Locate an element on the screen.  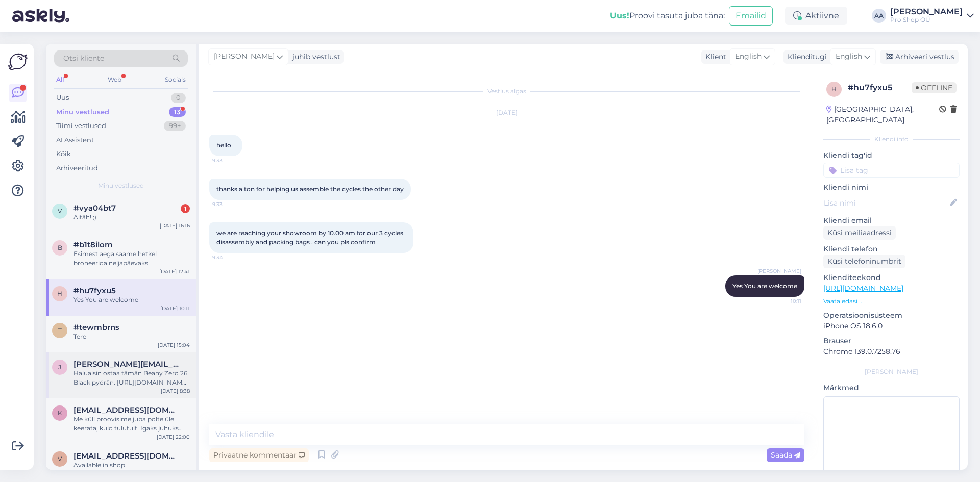
div: Web is located at coordinates (114, 79).